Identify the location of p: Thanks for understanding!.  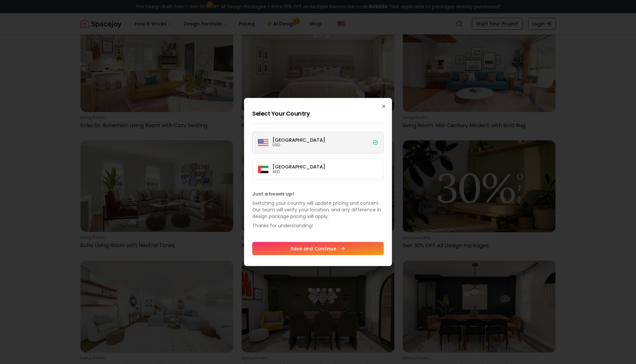
(318, 225).